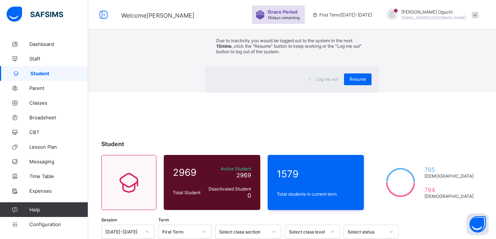 Image resolution: width=496 pixels, height=239 pixels. Describe the element at coordinates (367, 231) in the screenshot. I see `div: Select status` at that location.